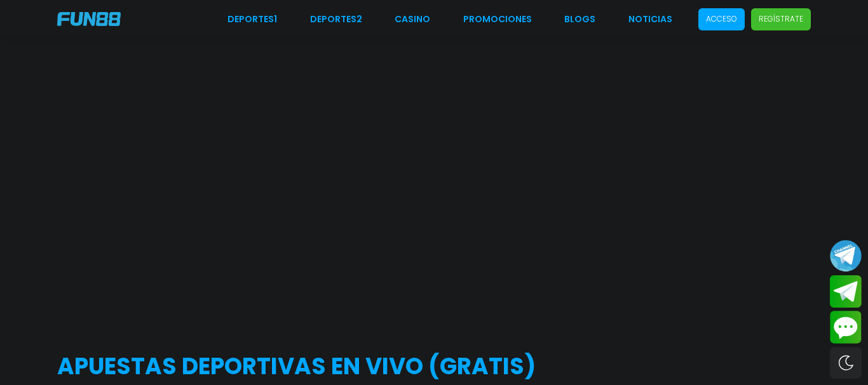 Image resolution: width=868 pixels, height=385 pixels. I want to click on a: Promociones, so click(498, 19).